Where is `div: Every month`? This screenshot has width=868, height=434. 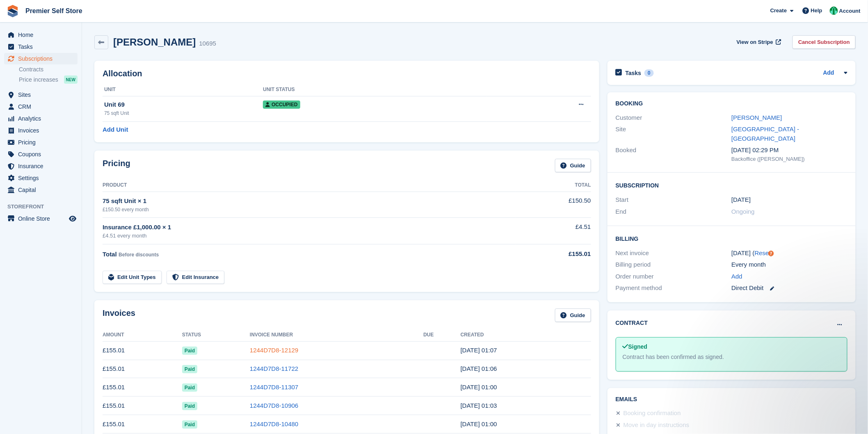 div: Every month is located at coordinates (789, 265).